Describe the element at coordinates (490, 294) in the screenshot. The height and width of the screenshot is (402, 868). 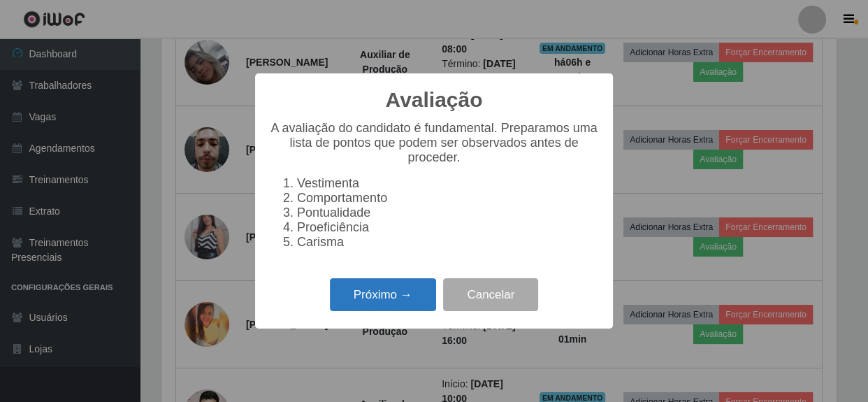
I see `button: Cancelar` at that location.